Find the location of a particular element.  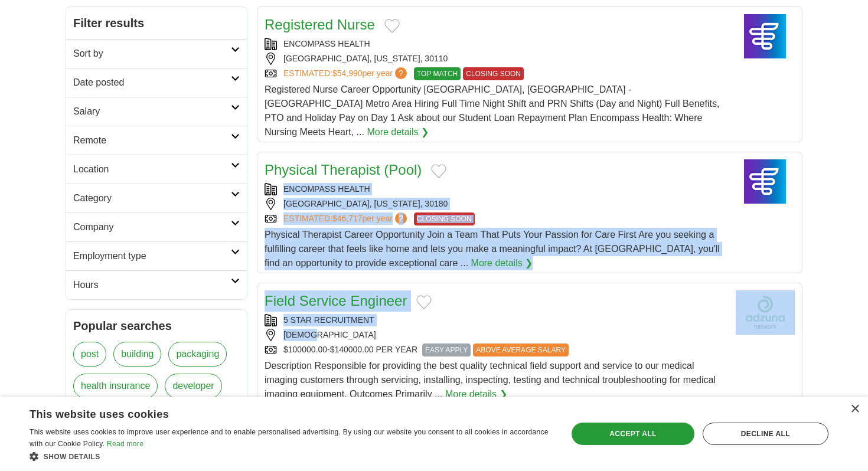

div: Accept all is located at coordinates (633, 434).